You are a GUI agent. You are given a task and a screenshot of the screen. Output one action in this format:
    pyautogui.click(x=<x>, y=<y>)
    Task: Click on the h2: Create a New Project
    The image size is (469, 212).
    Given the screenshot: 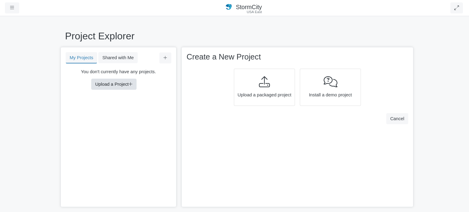 What is the action you would take?
    pyautogui.click(x=297, y=57)
    